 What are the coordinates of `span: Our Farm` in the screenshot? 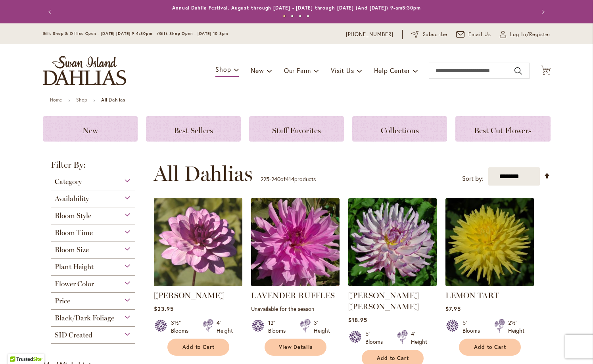 It's located at (298, 70).